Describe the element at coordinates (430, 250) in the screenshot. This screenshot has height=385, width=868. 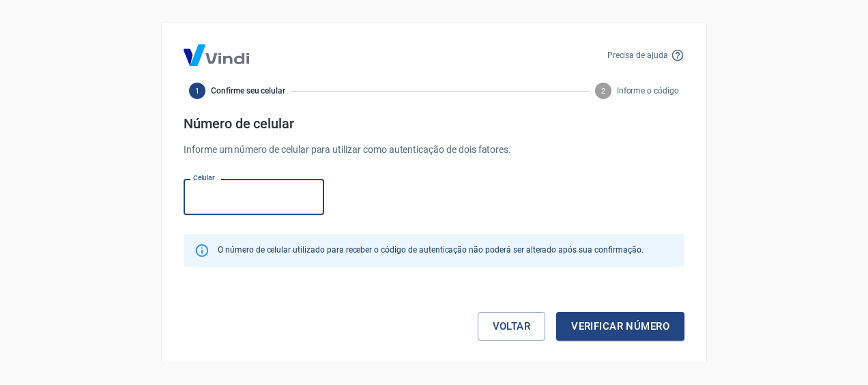
I see `div: O número de celular utilizado para receber o código de autenticação não poderá ser alterado após ...` at that location.